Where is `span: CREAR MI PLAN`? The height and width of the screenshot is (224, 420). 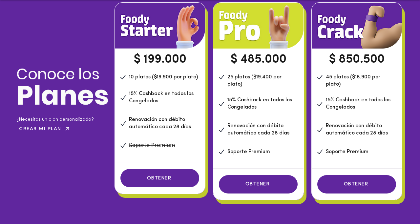 span: CREAR MI PLAN is located at coordinates (40, 129).